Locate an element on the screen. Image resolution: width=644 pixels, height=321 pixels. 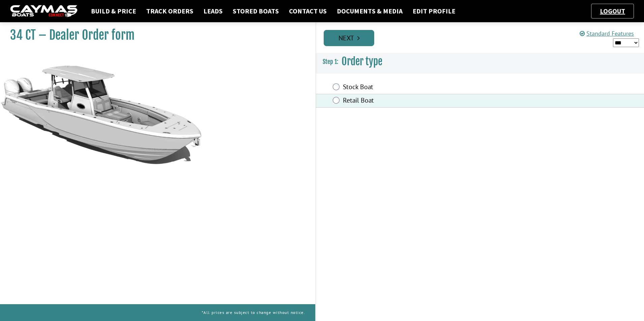
a: Stored Boats is located at coordinates (256, 11).